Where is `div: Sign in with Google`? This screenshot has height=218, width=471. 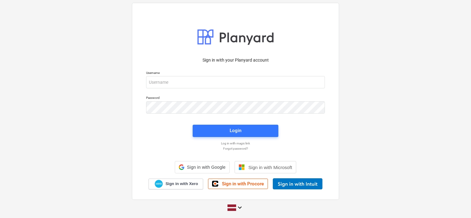 div: Sign in with Google is located at coordinates (202, 167).